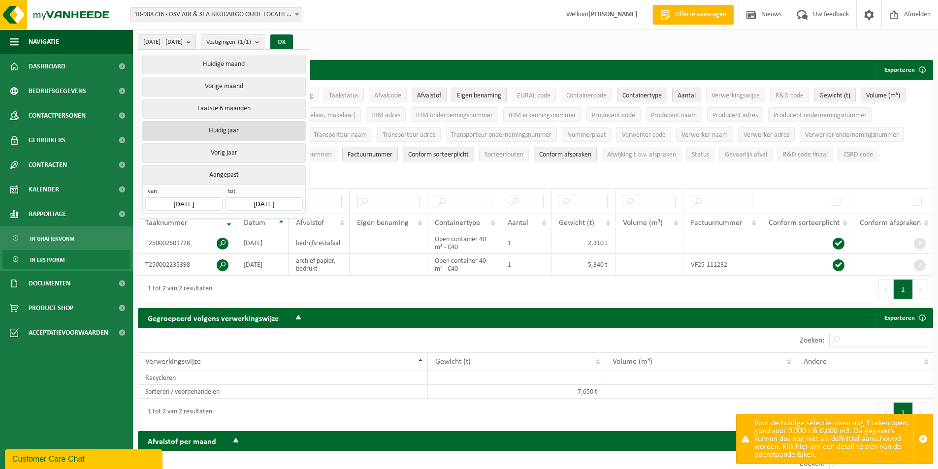 Image resolution: width=938 pixels, height=469 pixels. I want to click on button: Producent codeProducent code: Activate to sort, so click(613, 115).